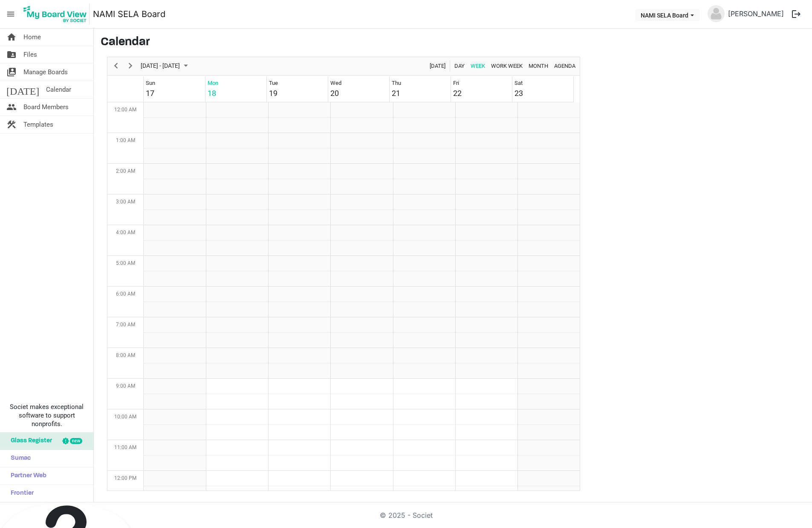 The width and height of the screenshot is (812, 528). I want to click on span: Day, so click(460, 65).